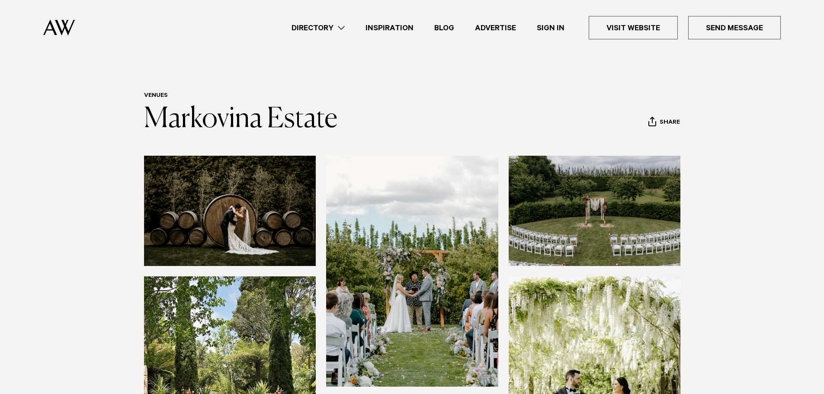 The image size is (824, 394). Describe the element at coordinates (156, 96) in the screenshot. I see `a: Venues` at that location.